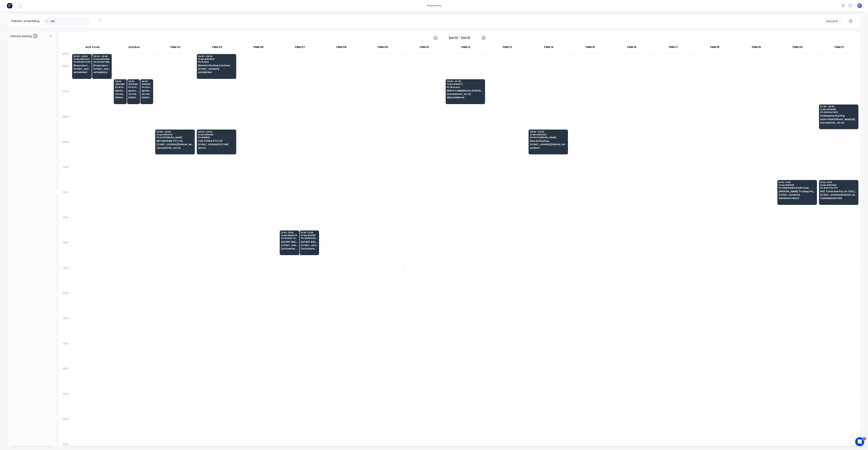 The width and height of the screenshot is (868, 450). I want to click on div: 13:00, so click(66, 253).